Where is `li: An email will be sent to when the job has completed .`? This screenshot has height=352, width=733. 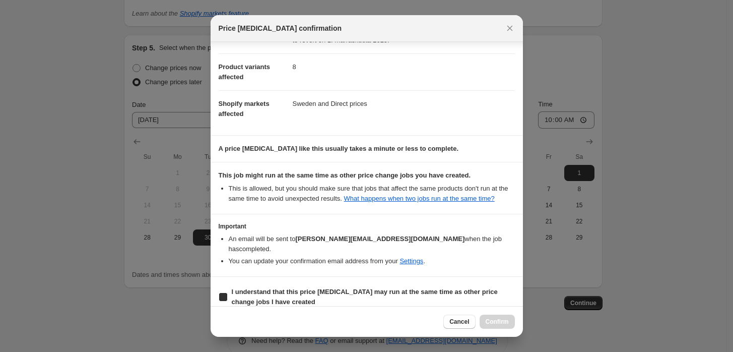 li: An email will be sent to when the job has completed . is located at coordinates (372, 244).